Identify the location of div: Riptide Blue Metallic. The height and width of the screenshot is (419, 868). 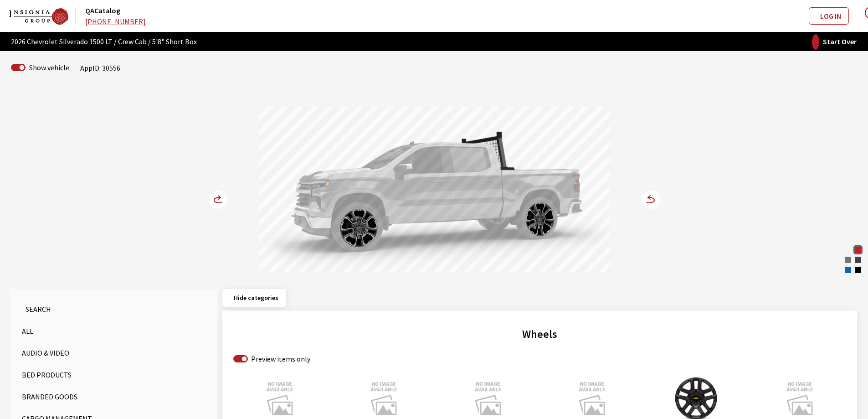
(848, 270).